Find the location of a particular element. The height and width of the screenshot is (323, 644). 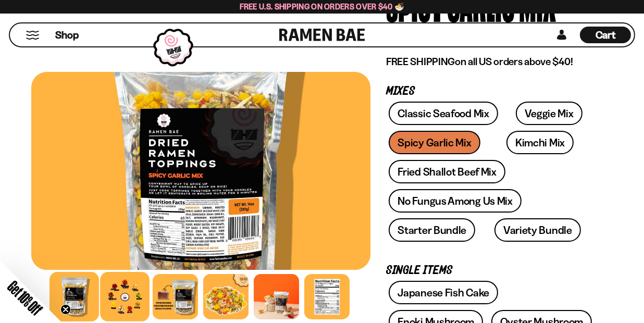

button: Close teaser is located at coordinates (66, 309).